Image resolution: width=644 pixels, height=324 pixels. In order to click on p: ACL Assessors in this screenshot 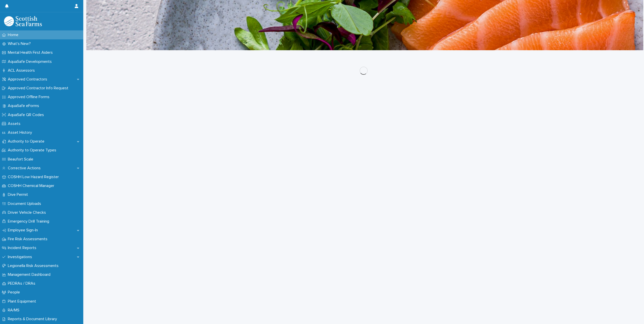, I will do `click(22, 70)`.